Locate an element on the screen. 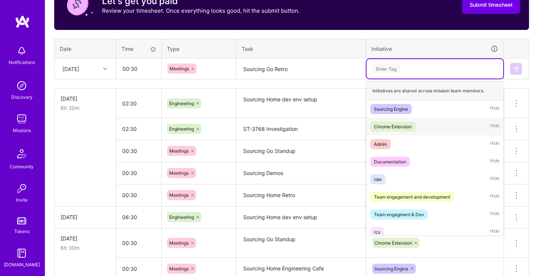  textarea: ST-3768 Investigation is located at coordinates (301, 129).